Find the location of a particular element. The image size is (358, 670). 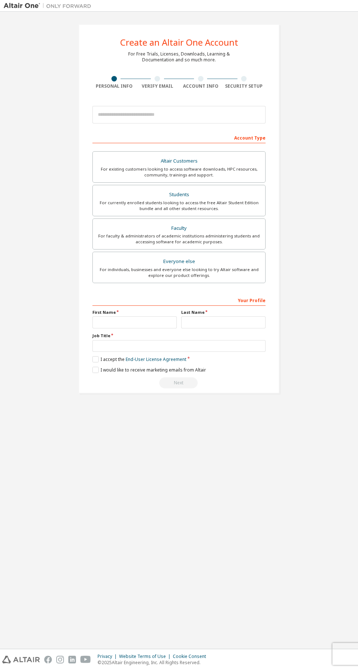

div: Create an Altair One Account is located at coordinates (179, 42).